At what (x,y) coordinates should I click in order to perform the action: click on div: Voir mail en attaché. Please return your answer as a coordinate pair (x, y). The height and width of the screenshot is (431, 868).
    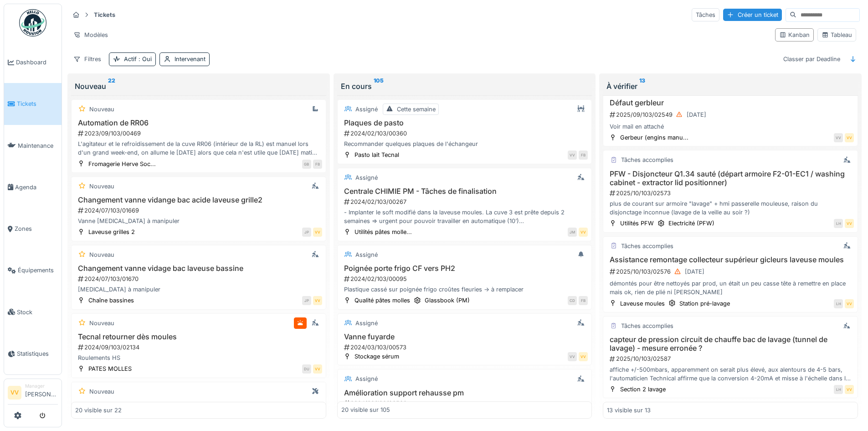
    Looking at the image, I should click on (730, 127).